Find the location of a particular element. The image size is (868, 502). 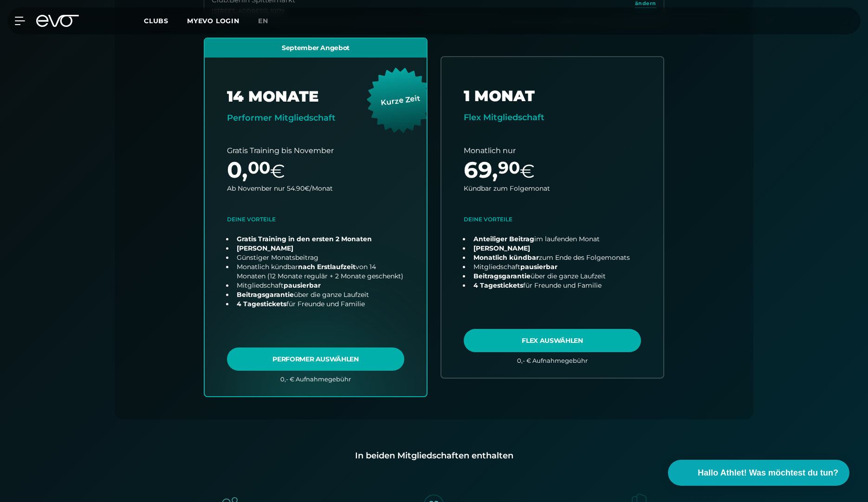

span: Clubs is located at coordinates (156, 21).